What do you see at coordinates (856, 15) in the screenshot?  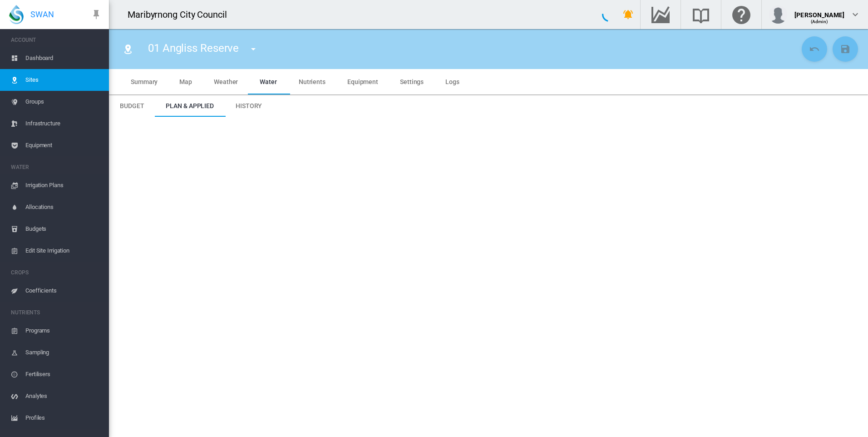 I see `md-icon: icon-chevron-down` at bounding box center [856, 15].